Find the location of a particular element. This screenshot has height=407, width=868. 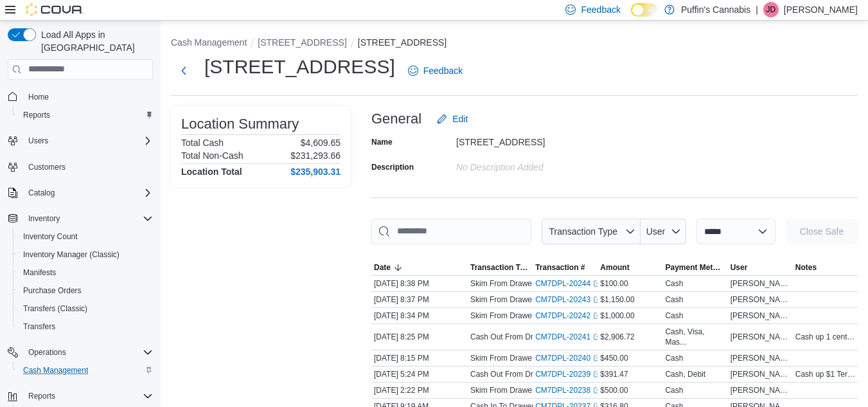

button: Cash Management is located at coordinates (86, 371).